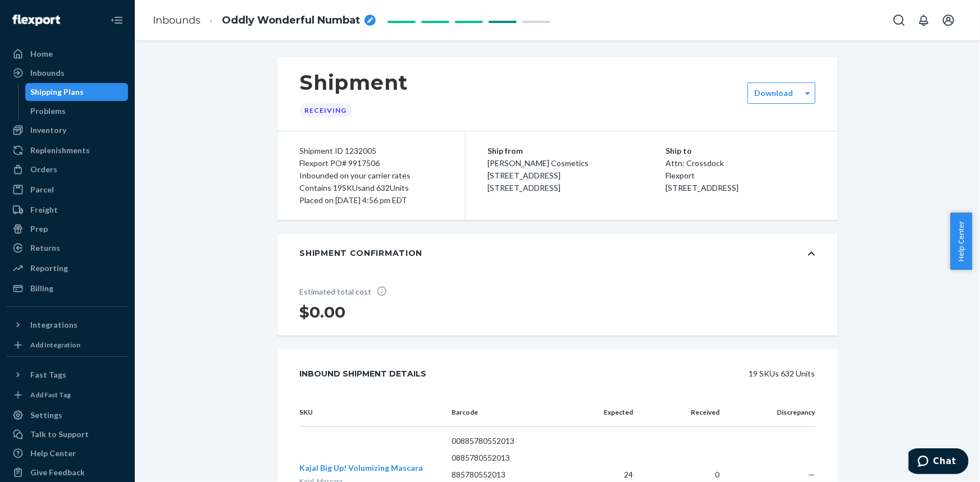 This screenshot has height=482, width=980. Describe the element at coordinates (772, 413) in the screenshot. I see `th: Discrepancy` at that location.